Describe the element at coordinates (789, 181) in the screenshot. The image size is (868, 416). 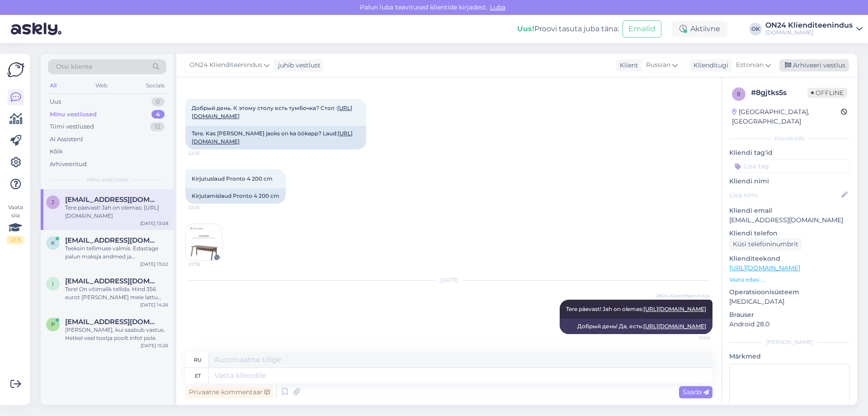
I see `p: Kliendi nimi` at that location.